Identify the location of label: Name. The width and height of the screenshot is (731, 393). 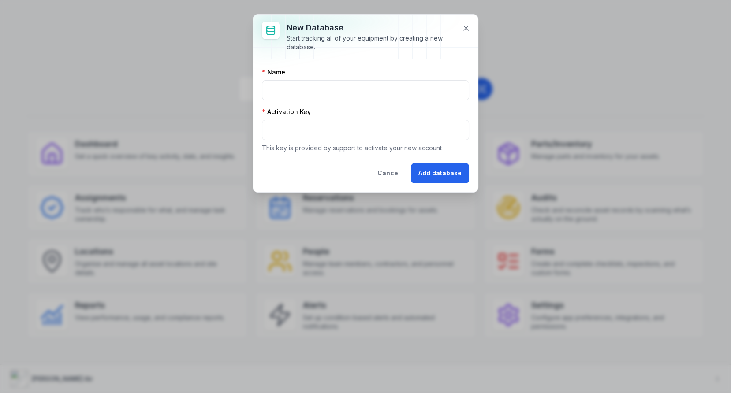
(273, 72).